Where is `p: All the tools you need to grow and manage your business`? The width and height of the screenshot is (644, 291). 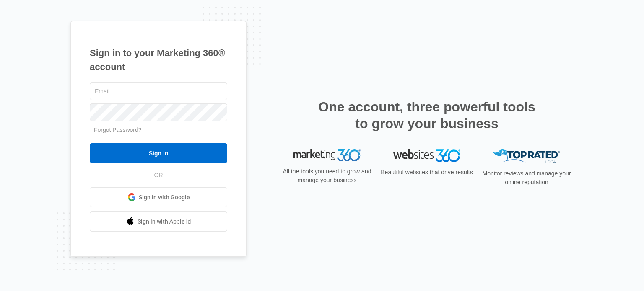 p: All the tools you need to grow and manage your business is located at coordinates (327, 176).